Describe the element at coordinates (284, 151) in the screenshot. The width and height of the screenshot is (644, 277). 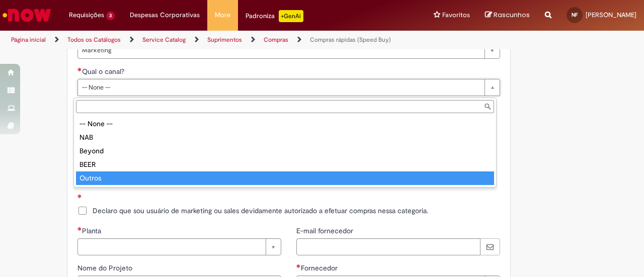
I see `ul: Qual o canal?` at that location.